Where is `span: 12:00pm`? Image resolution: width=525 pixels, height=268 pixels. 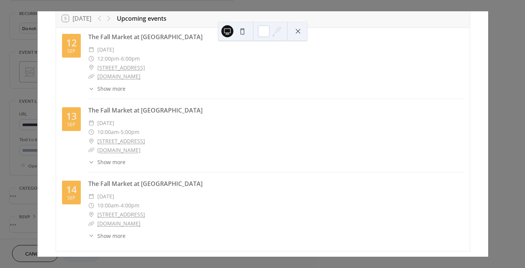 span: 12:00pm is located at coordinates (108, 59).